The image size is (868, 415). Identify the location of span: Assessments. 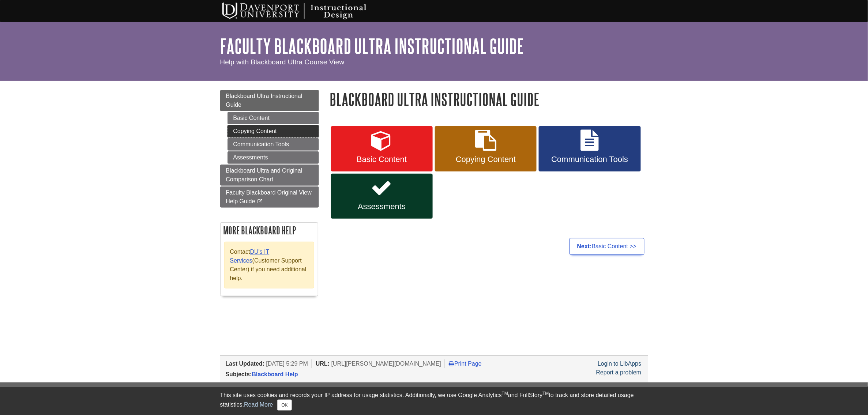
(382, 207).